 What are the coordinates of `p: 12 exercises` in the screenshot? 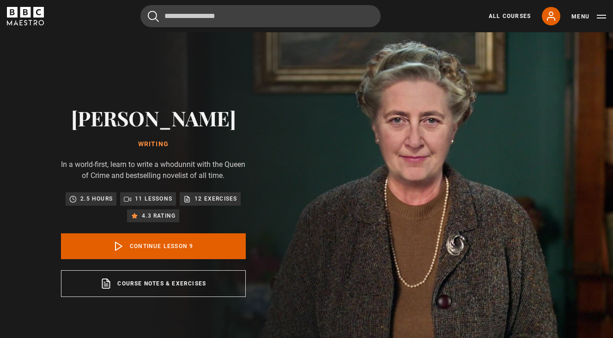 It's located at (216, 199).